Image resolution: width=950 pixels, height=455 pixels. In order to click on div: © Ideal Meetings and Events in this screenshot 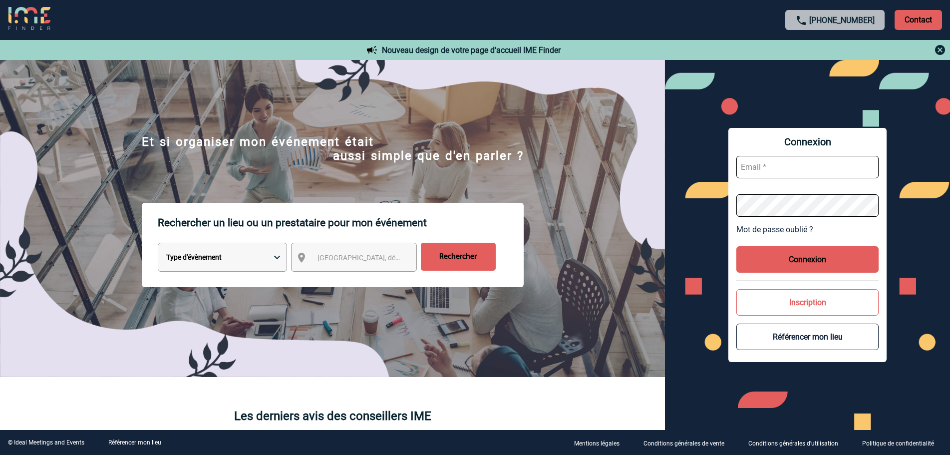, I will do `click(46, 442)`.